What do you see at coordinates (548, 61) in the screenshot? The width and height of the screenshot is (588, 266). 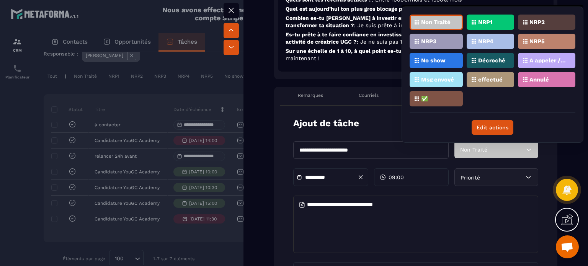 I see `p: A appeler / A rappeler` at bounding box center [548, 61].